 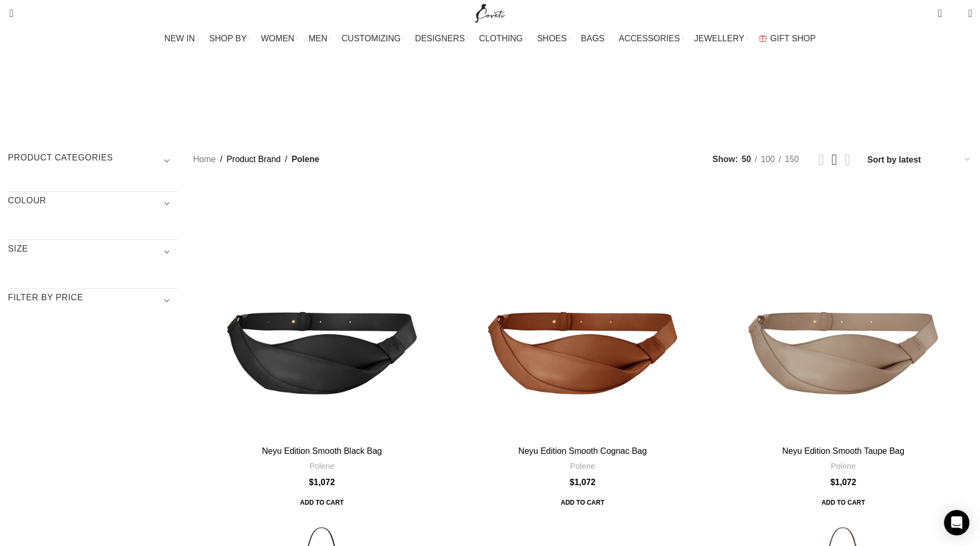 What do you see at coordinates (957, 523) in the screenshot?
I see `div: Open Intercom Messenger` at bounding box center [957, 523].